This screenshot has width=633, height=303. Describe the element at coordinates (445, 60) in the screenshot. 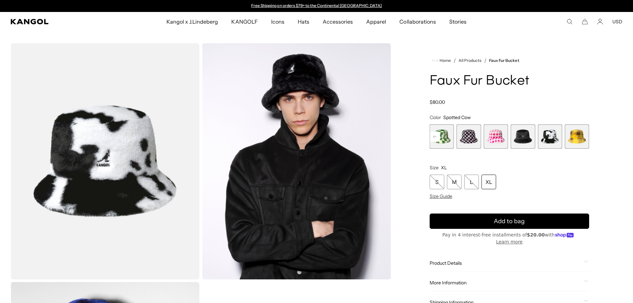

I see `span: Home` at that location.